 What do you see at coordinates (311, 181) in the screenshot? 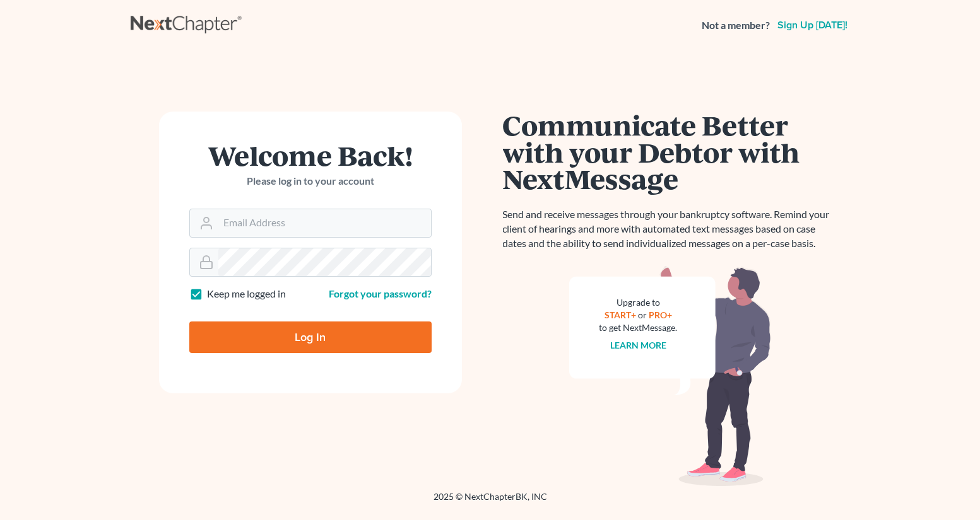
I see `p: Please log in to your account` at bounding box center [311, 181].